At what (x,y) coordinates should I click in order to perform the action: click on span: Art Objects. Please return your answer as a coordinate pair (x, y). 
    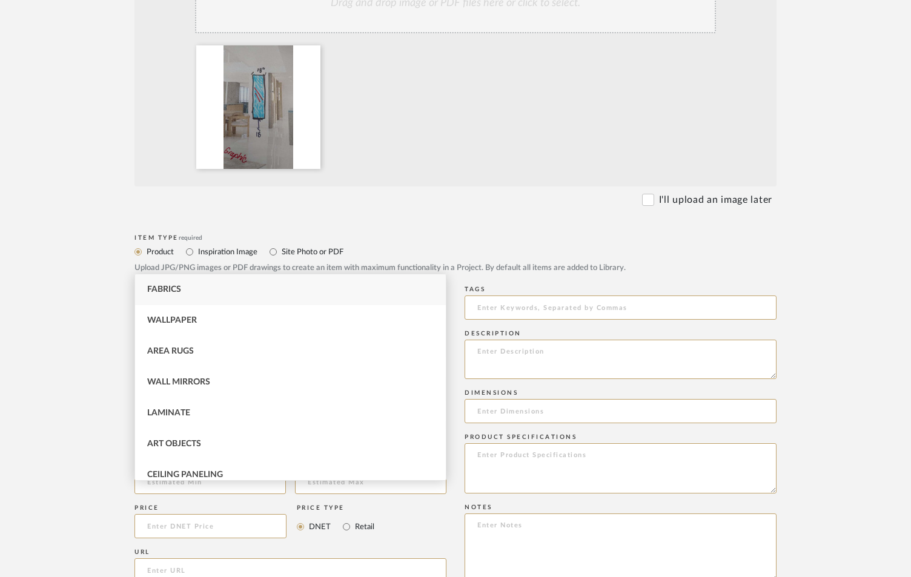
    Looking at the image, I should click on (174, 444).